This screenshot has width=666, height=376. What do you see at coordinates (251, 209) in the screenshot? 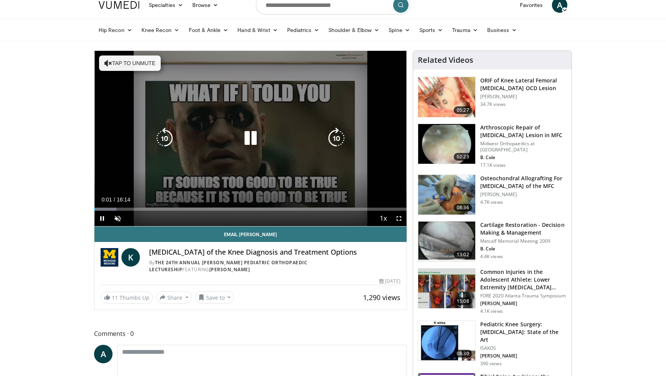
I see `div: Progress Bar` at bounding box center [251, 209].